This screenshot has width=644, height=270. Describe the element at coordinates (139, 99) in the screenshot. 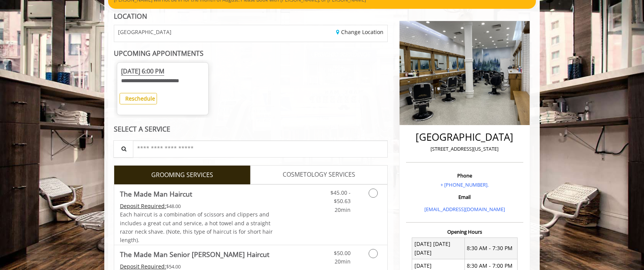

I see `button: Reschedule` at that location.